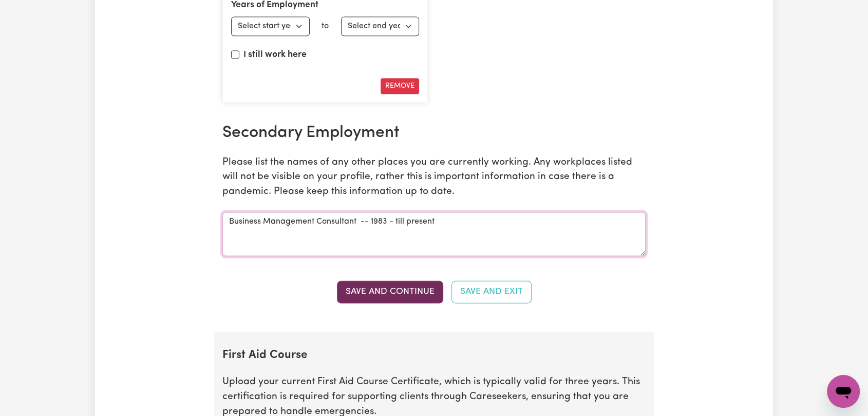 This screenshot has height=416, width=868. Describe the element at coordinates (275, 55) in the screenshot. I see `label: I still work here` at that location.